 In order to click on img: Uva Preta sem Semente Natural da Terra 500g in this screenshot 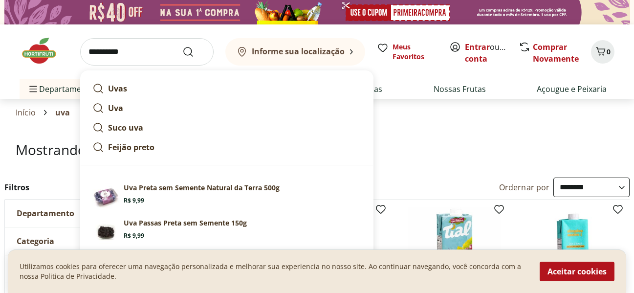, I will do `click(106, 197)`.